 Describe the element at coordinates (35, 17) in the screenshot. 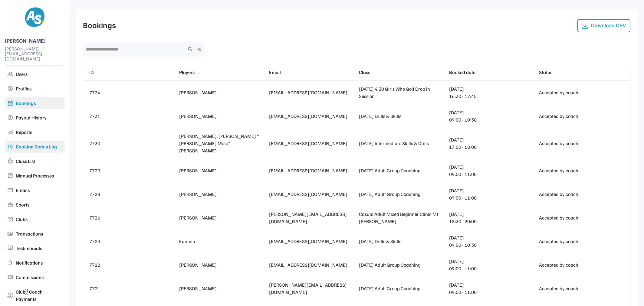

I see `img: AS-100x100%402x.png` at that location.